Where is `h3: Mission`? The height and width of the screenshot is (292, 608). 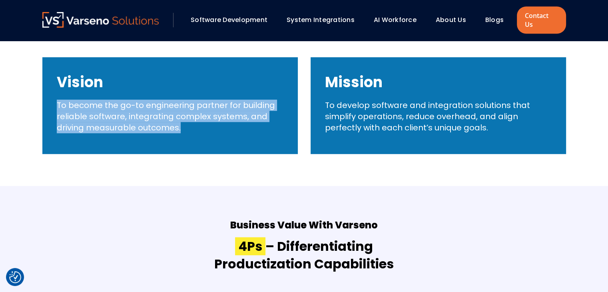 h3: Mission is located at coordinates (438, 82).